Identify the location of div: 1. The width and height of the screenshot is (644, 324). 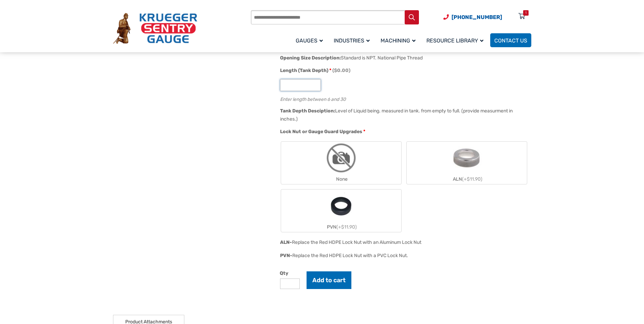
(526, 13).